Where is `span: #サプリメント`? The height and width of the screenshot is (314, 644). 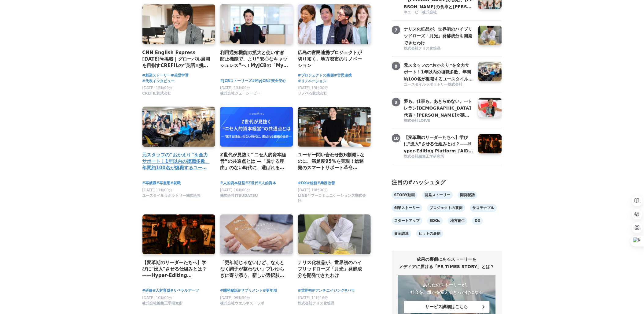 span: #サプリメント is located at coordinates (251, 291).